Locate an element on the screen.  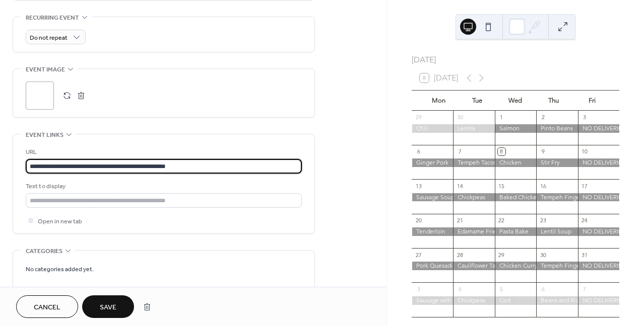
div: Sausage Soup is located at coordinates (432, 197).